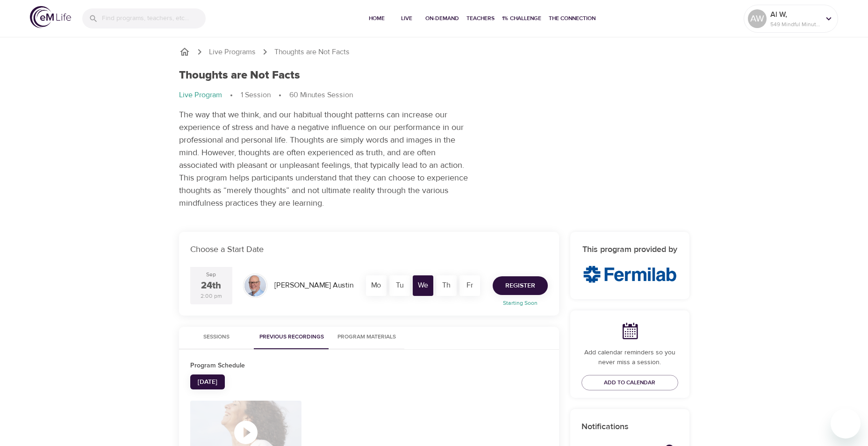  What do you see at coordinates (51, 17) in the screenshot?
I see `img: logo` at bounding box center [51, 17].